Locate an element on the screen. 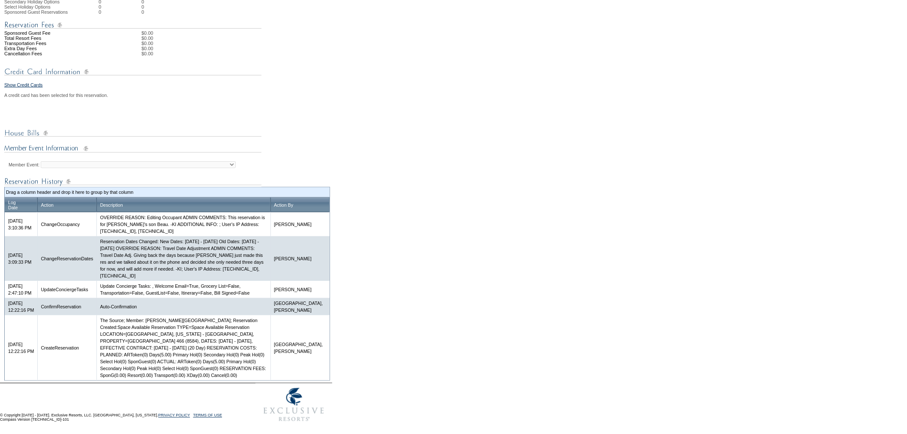 The height and width of the screenshot is (434, 907). td: CreateReservation is located at coordinates (67, 347).